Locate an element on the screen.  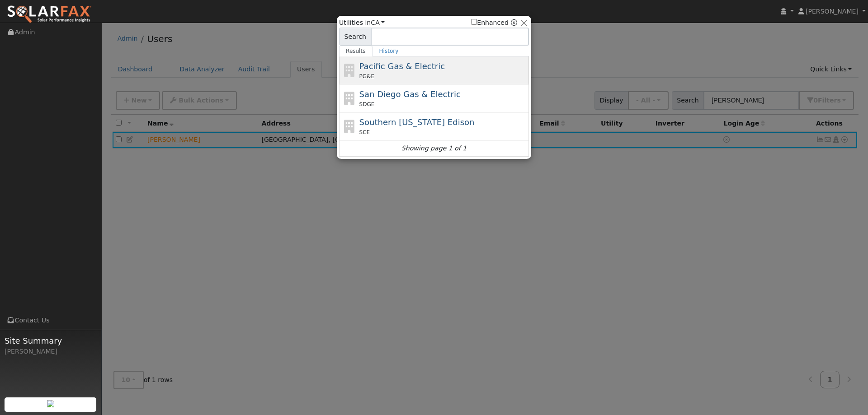
img: retrieve is located at coordinates (51, 404).